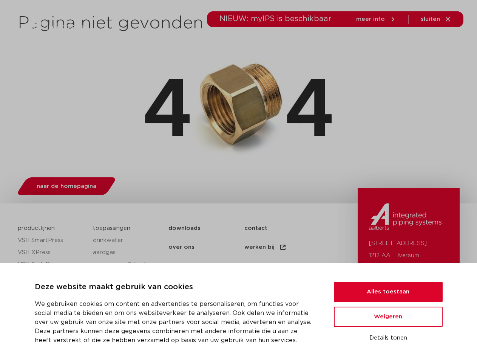  I want to click on a: VSH XPress, so click(52, 253).